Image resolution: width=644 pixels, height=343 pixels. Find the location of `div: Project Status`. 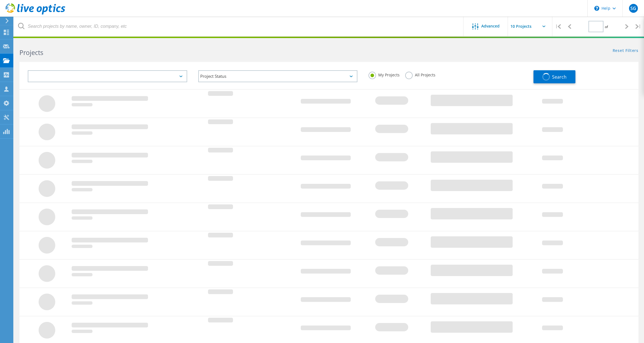

div: Project Status is located at coordinates (278, 76).